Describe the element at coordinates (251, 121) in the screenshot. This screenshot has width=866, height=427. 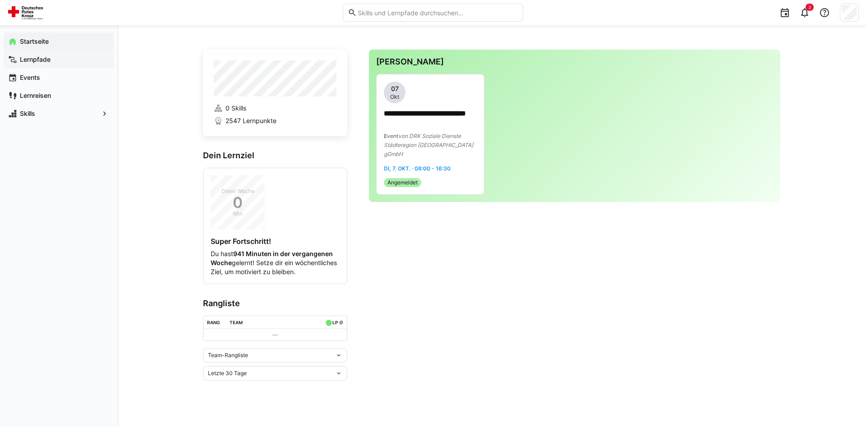
I see `span: 2547 Lernpunkte` at that location.